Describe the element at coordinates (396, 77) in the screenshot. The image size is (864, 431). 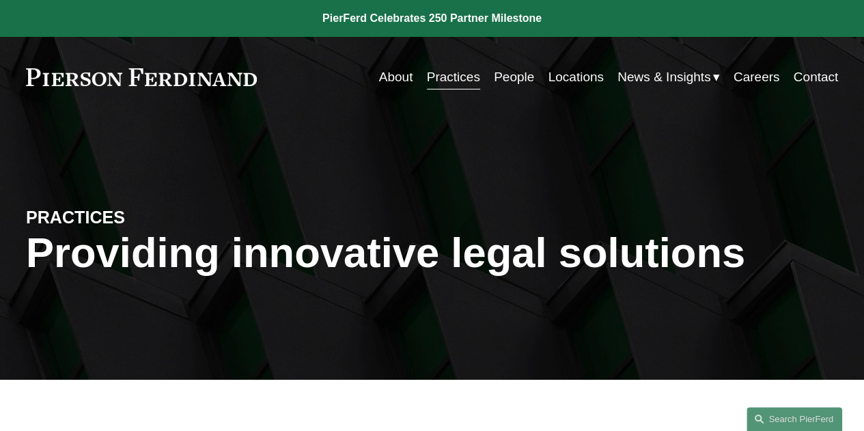
I see `a: About` at that location.